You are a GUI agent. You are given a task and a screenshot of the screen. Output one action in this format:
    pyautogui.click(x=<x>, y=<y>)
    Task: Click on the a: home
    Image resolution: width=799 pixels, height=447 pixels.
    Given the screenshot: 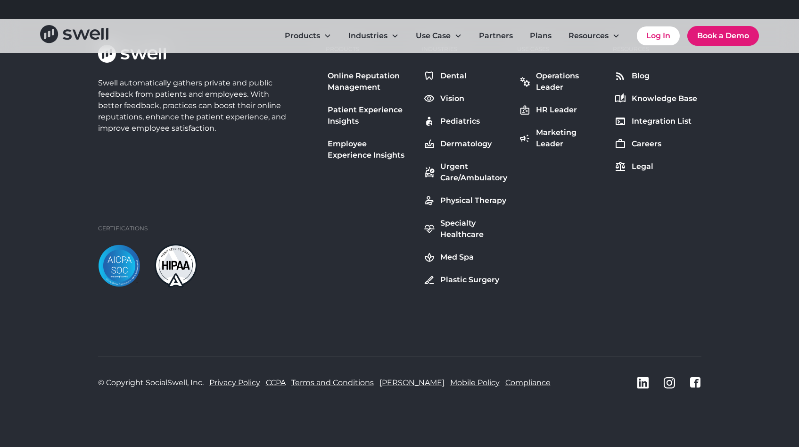 What is the action you would take?
    pyautogui.click(x=74, y=35)
    